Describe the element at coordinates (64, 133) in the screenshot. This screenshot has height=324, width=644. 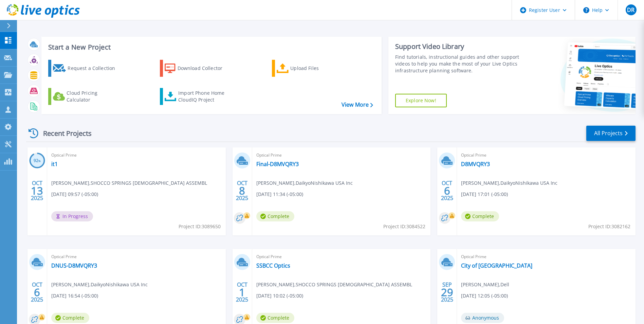
I see `div: Recent Projects` at that location.